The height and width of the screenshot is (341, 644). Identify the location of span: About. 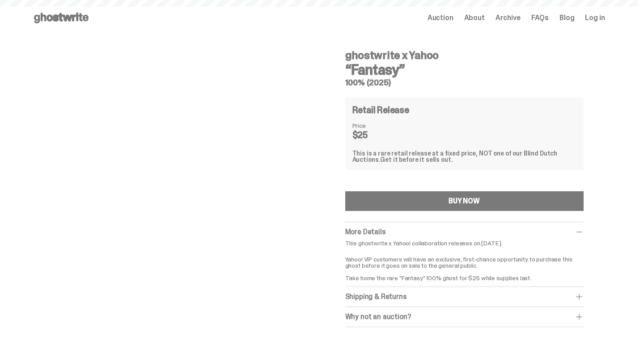
(474, 18).